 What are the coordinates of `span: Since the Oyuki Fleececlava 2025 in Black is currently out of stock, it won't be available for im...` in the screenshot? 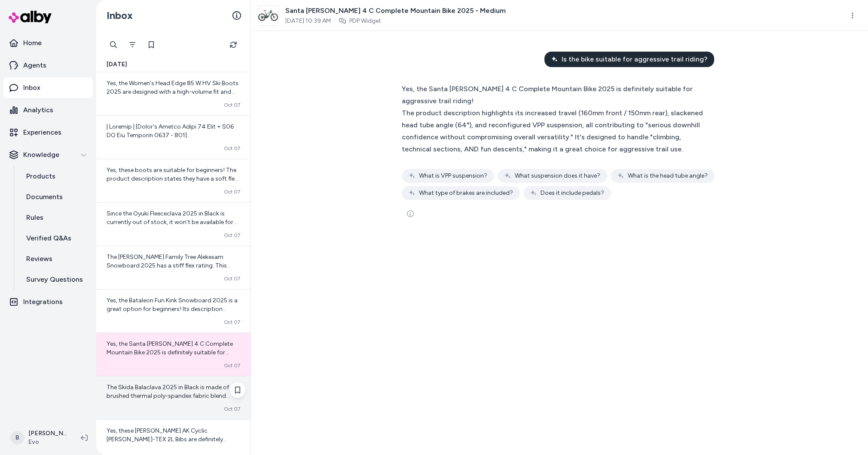 It's located at (172, 239).